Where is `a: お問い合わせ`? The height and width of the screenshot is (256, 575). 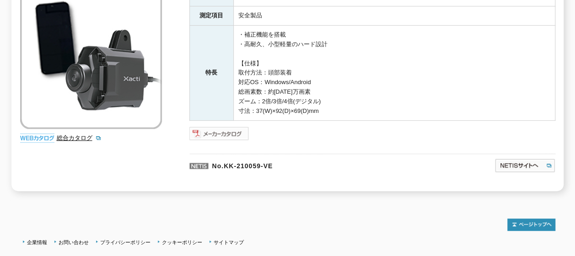
a: お問い合わせ is located at coordinates (74, 242).